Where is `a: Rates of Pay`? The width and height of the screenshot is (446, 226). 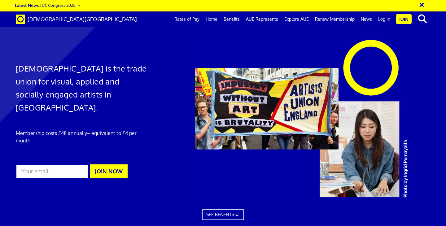 a: Rates of Pay is located at coordinates (187, 19).